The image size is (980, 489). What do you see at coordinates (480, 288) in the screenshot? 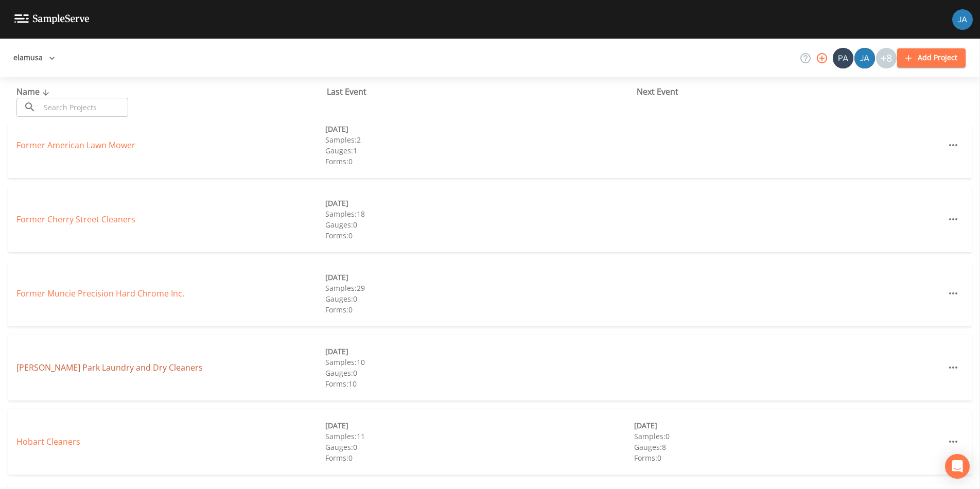
I see `div: Samples: 29` at bounding box center [480, 288].